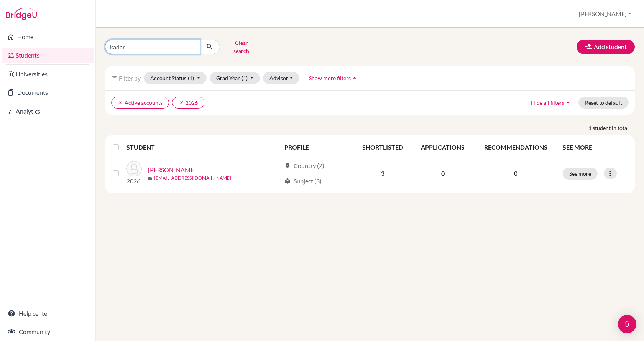 This screenshot has width=644, height=341. Describe the element at coordinates (317, 147) in the screenshot. I see `th: PROFILE` at that location.